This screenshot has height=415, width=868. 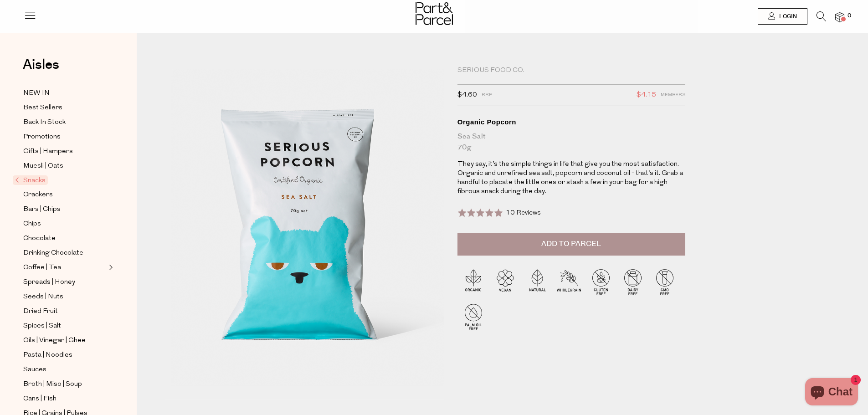 I want to click on a: Bars | Chips, so click(x=65, y=209).